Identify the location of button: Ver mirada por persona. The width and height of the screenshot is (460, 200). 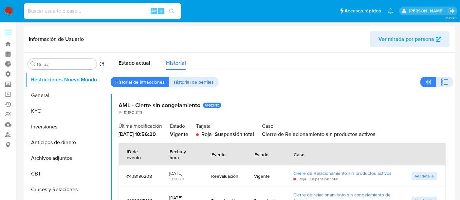
(409, 39).